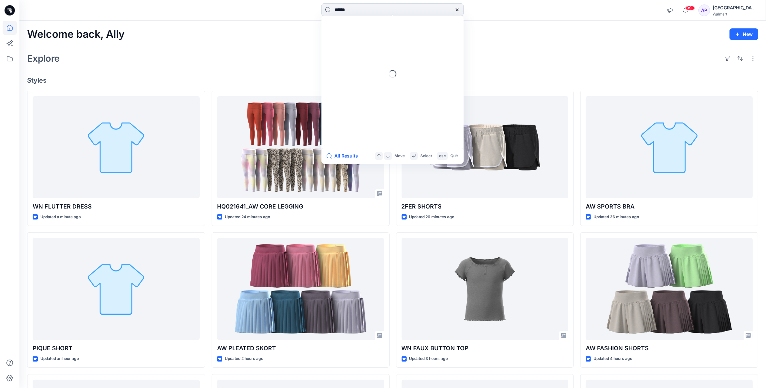  What do you see at coordinates (60, 217) in the screenshot?
I see `p: Updated a minute ago` at bounding box center [60, 217].